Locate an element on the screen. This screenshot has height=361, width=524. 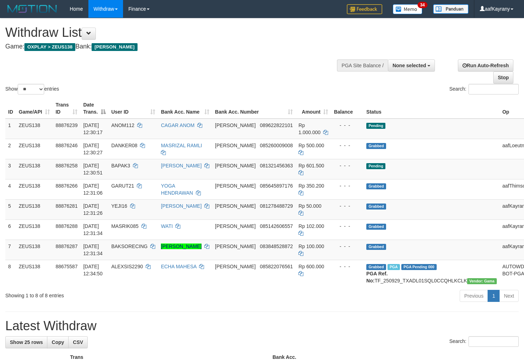
a: Run Auto-Refresh is located at coordinates (486, 65).